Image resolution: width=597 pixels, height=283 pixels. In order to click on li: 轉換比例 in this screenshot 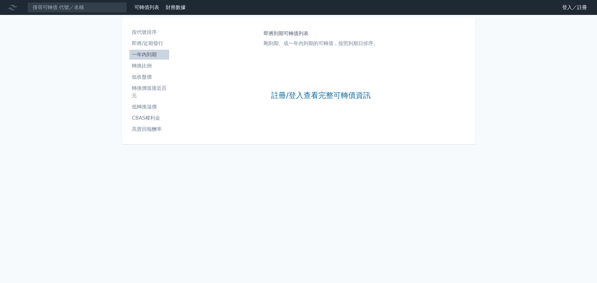, I will do `click(149, 66)`.